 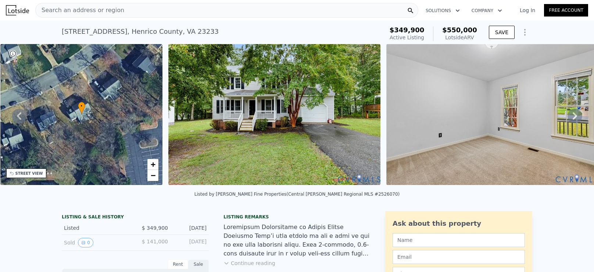 I want to click on div: Lotside ARV, so click(x=459, y=37).